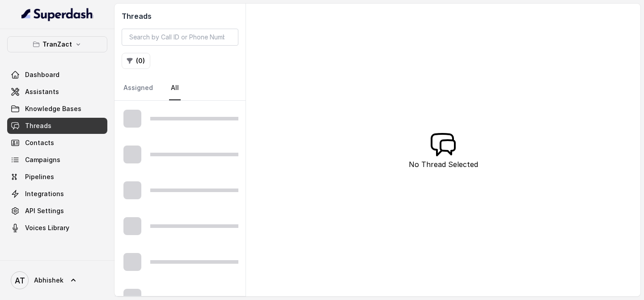 The width and height of the screenshot is (644, 300). I want to click on text: AT, so click(19, 281).